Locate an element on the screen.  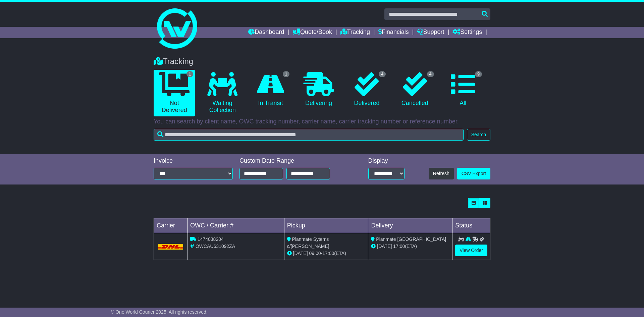
td: OWC / Carrier # is located at coordinates (236, 226).